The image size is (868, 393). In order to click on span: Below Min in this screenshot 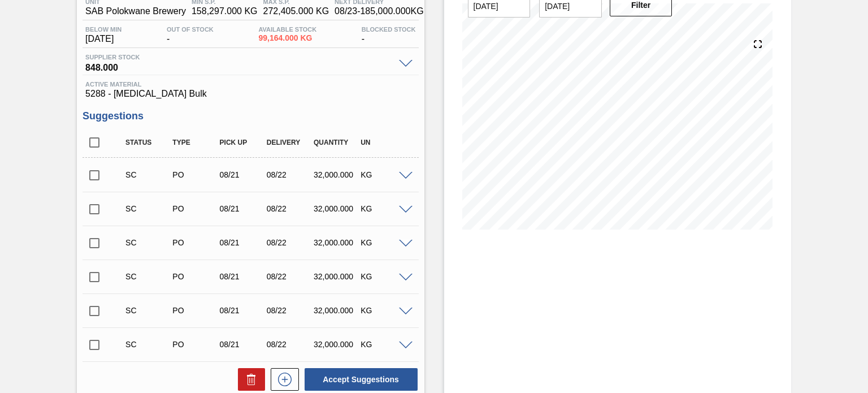, I will do `click(104, 29)`.